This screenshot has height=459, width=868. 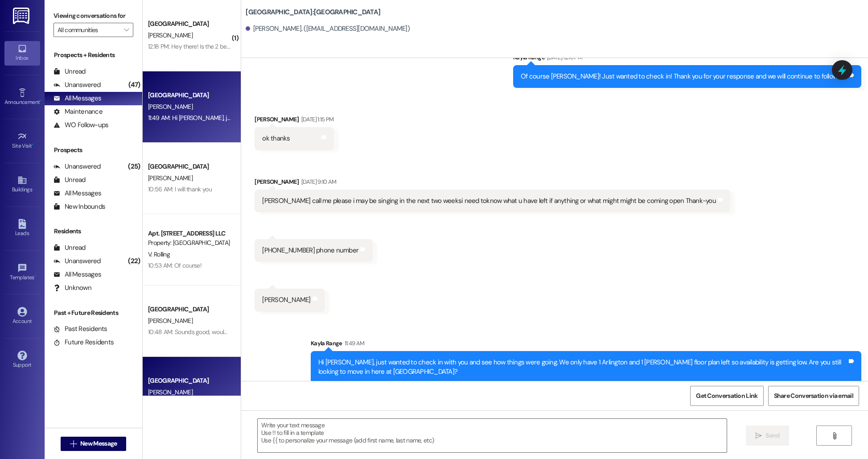 I want to click on div: ok thanks, so click(x=276, y=138).